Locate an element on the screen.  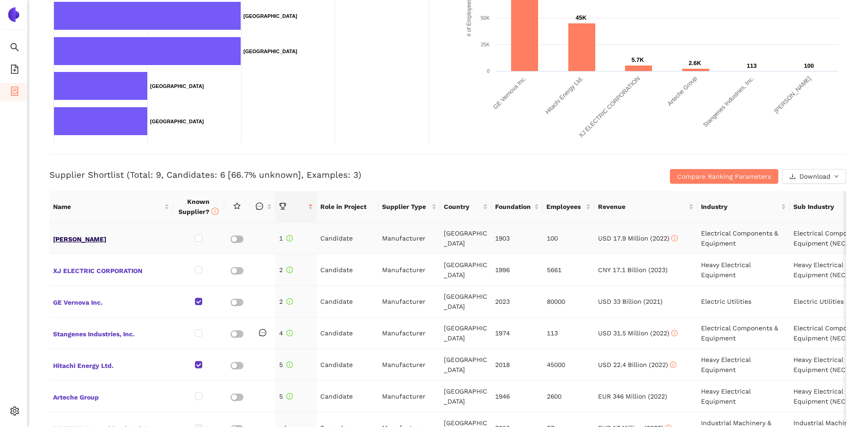
text: 2.6K is located at coordinates (695, 63).